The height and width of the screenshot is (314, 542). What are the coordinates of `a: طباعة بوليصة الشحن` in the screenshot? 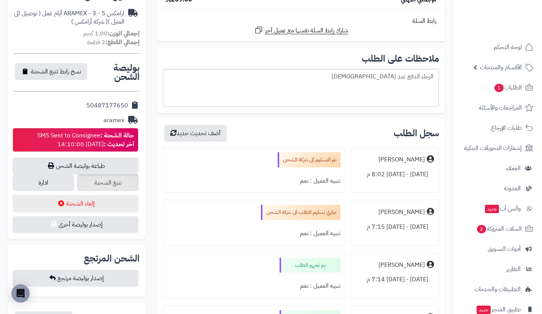 It's located at (75, 166).